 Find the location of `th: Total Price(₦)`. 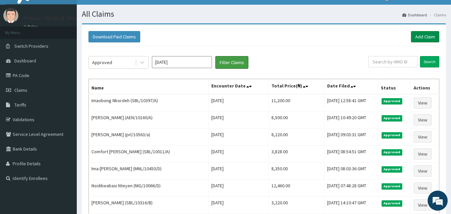

th: Total Price(₦) is located at coordinates (297, 87).